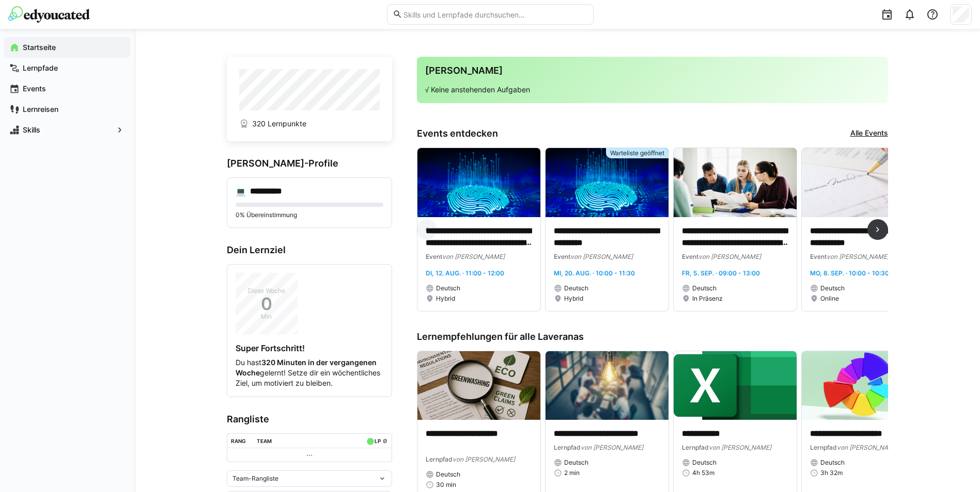 This screenshot has height=492, width=980. Describe the element at coordinates (869, 134) in the screenshot. I see `a: Alle Events` at that location.